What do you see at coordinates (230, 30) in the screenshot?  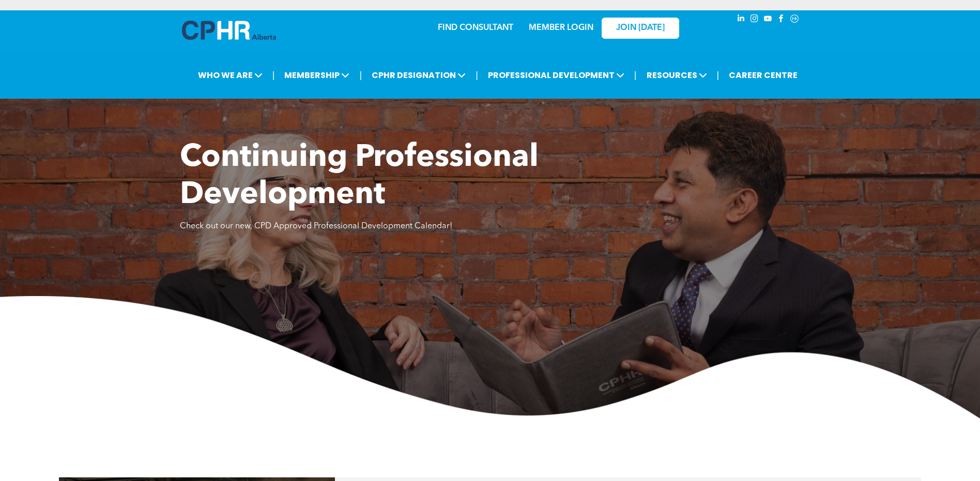 I see `img: A blue and white logo for cp alberta` at bounding box center [230, 30].